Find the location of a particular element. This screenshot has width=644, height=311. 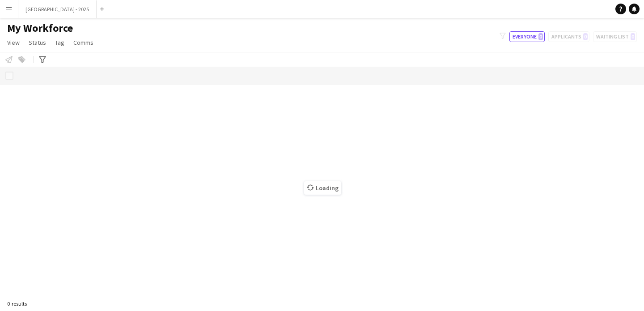

span: Tag is located at coordinates (59, 42).